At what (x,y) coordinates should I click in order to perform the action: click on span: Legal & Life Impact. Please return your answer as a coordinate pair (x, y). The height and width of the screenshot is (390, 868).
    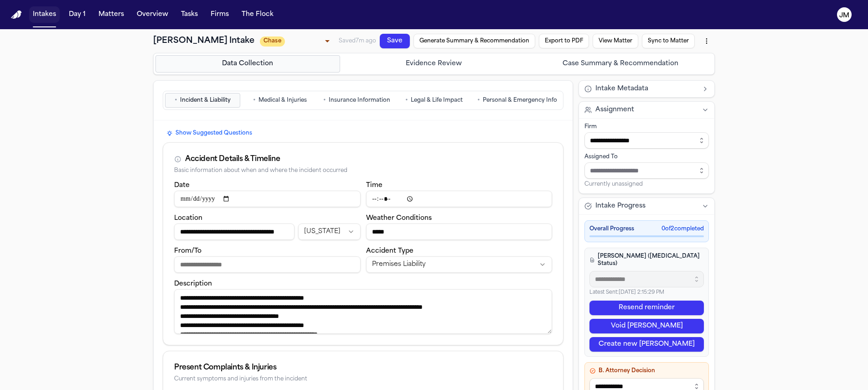
    Looking at the image, I should click on (437, 100).